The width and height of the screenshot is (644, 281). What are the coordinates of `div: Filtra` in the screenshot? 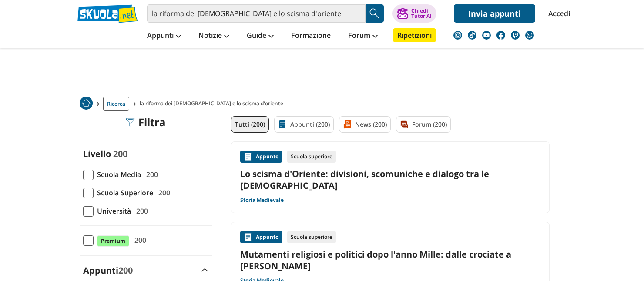 It's located at (146, 122).